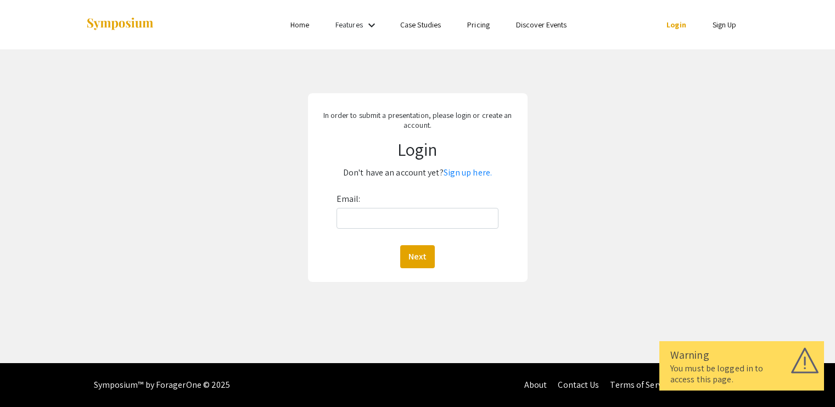 This screenshot has width=835, height=407. Describe the element at coordinates (418, 120) in the screenshot. I see `p: In order to submit a presentation, please login or create an account.` at that location.